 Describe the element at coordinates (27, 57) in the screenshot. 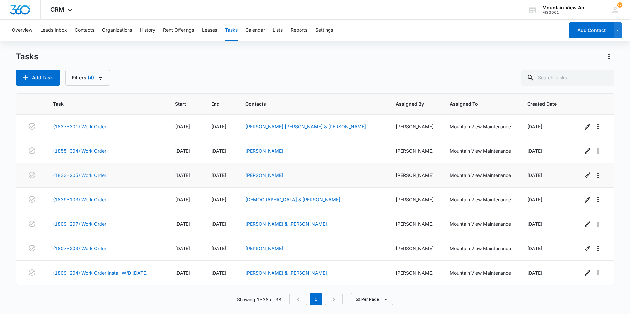

I see `h1: Tasks` at that location.